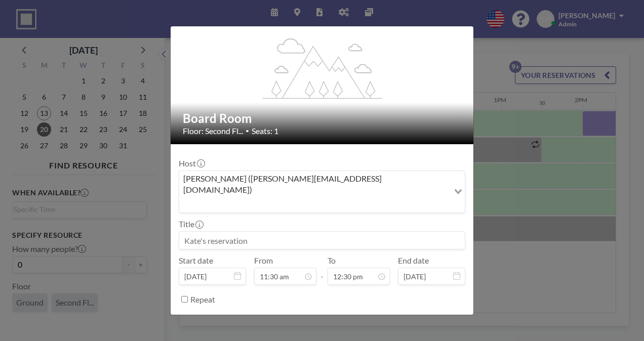 The image size is (644, 341). I want to click on div: Search for option, so click(322, 192).